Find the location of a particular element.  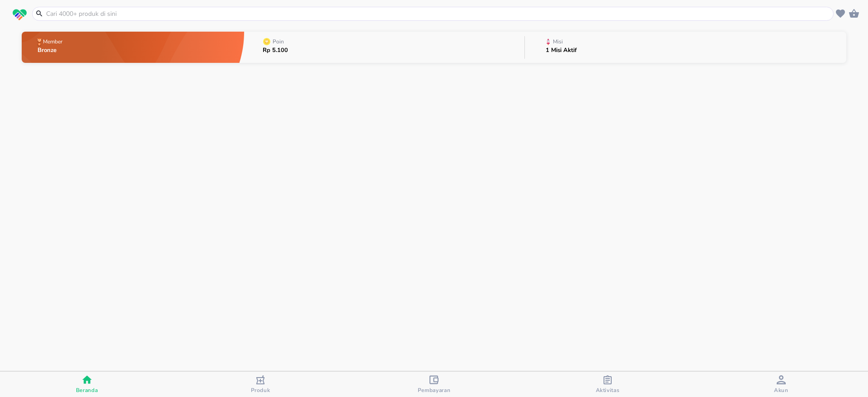

img: logo_swiperx_s.bd005f3b.svg is located at coordinates (19, 15).